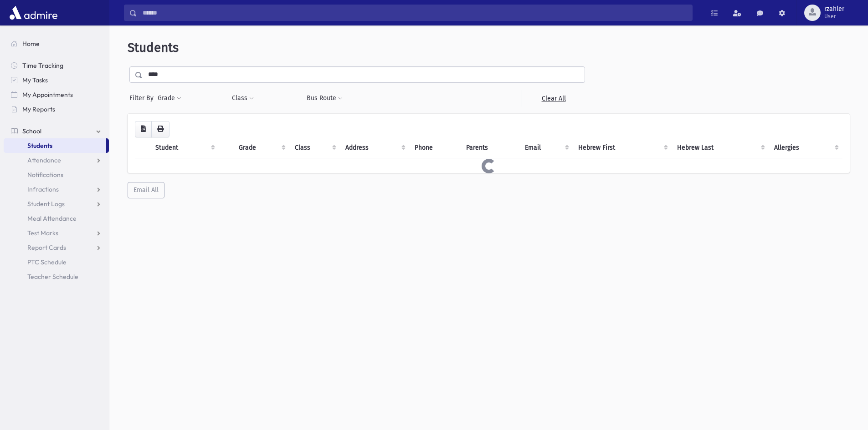 The width and height of the screenshot is (868, 430). I want to click on a: Infractions, so click(56, 189).